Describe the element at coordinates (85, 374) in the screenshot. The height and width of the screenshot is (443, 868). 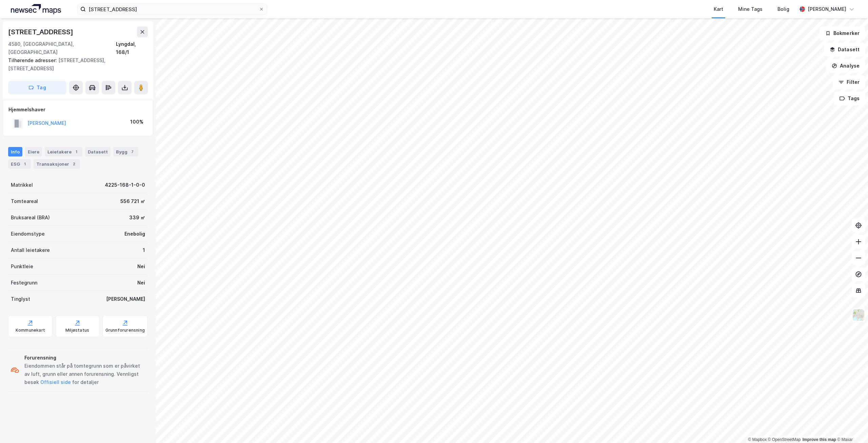
I see `div: Eiendommen står på tomtegrunn som er påvirket av luft, grunn eller annen forurensning. Vennligst ...` at that location.